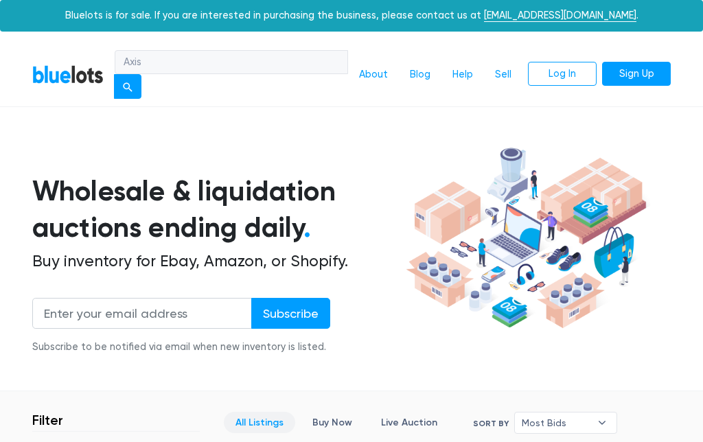 The height and width of the screenshot is (442, 703). Describe the element at coordinates (374, 75) in the screenshot. I see `a: About` at that location.